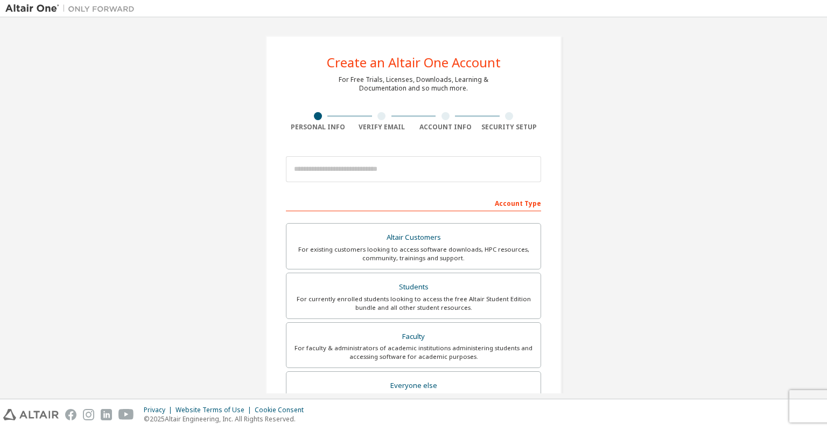  What do you see at coordinates (445, 127) in the screenshot?
I see `div: Account Info` at bounding box center [445, 127].